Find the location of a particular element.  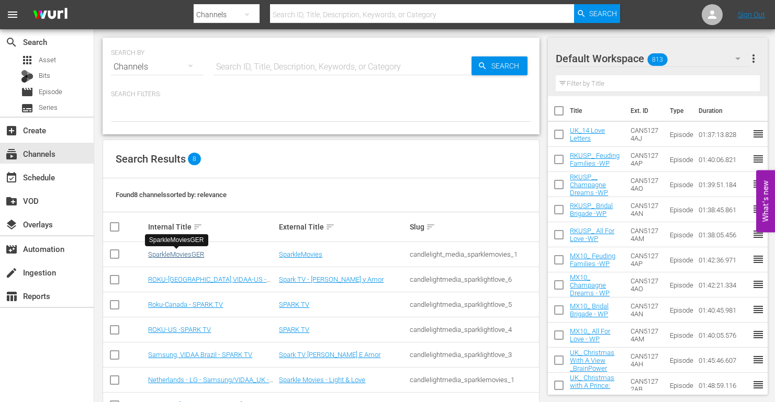

td: CAN51274AH is located at coordinates (646, 360).